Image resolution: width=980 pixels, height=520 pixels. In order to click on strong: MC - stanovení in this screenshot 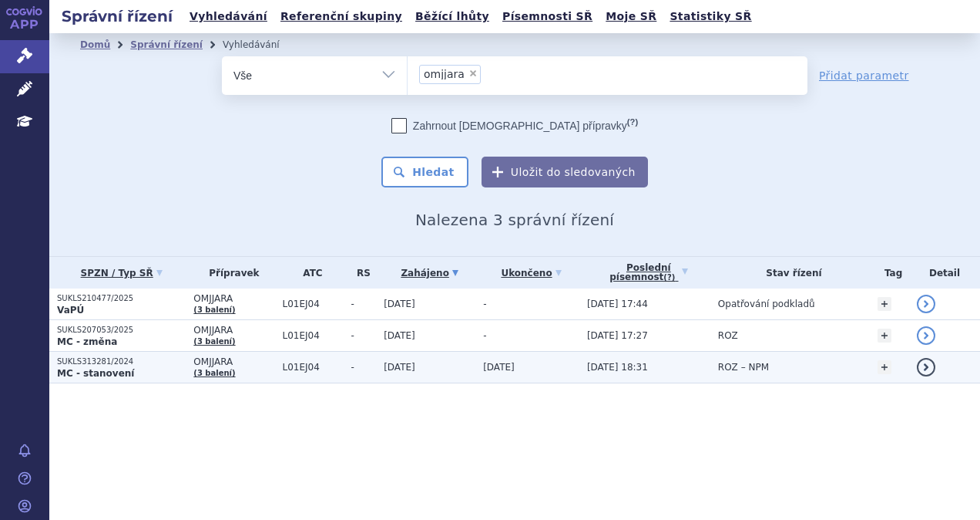, I will do `click(96, 373)`.